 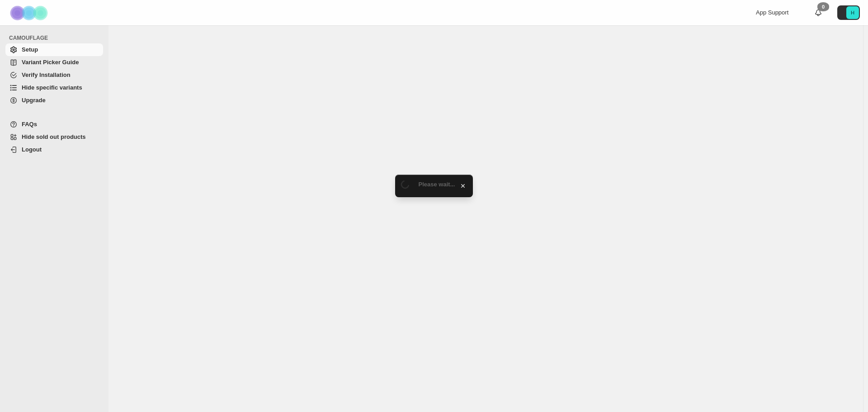 I want to click on span: CAMOUFLAGE, so click(x=56, y=38).